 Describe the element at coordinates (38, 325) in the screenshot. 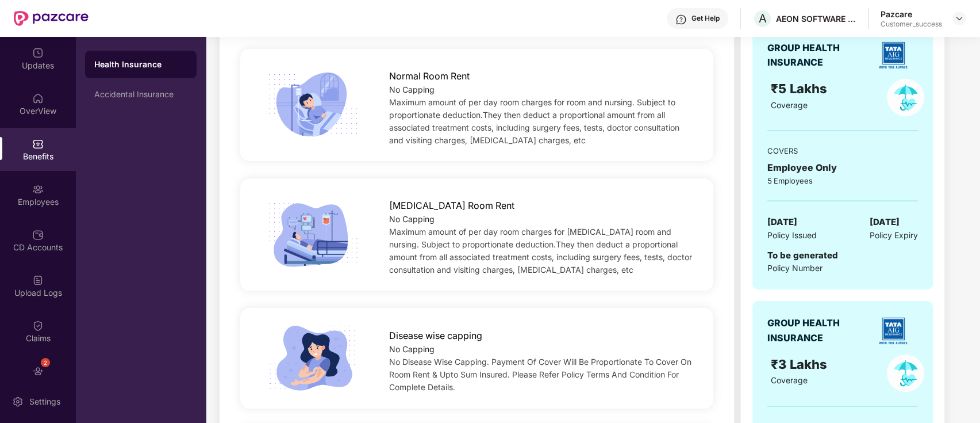

I see `img: svg+xml;base64,PHN2ZyBpZD0iQ2xhaW0iIHhtbG5zPSJodHRwOi8vd3d3LnczLm9yZy8yMDAwL3N2ZyIgd2lkdGg9IjIwIi...` at that location.